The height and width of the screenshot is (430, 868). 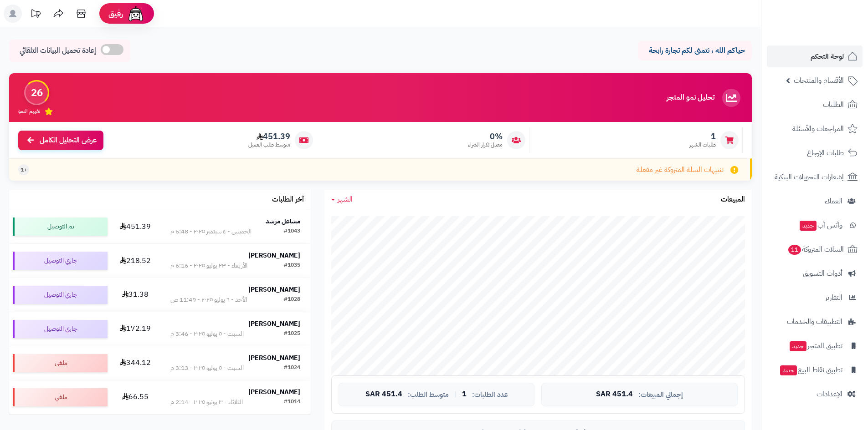 What do you see at coordinates (823, 273) in the screenshot?
I see `span: أدوات التسويق` at bounding box center [823, 273].